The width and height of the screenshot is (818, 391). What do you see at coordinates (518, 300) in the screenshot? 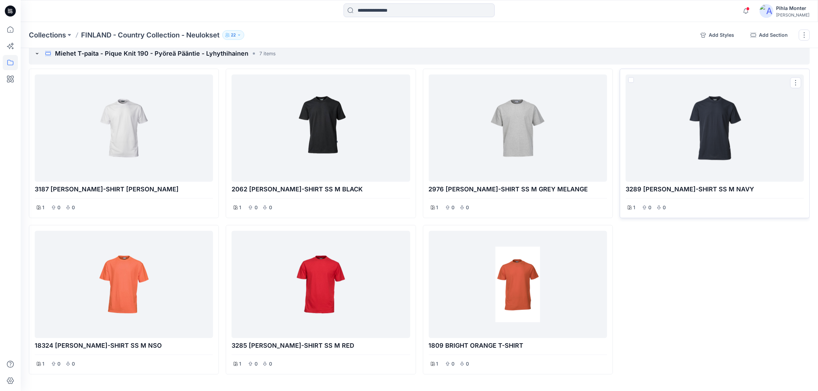
I see `div: 1809 BRIGHT ORANGE T-SHIRT100` at bounding box center [518, 300].